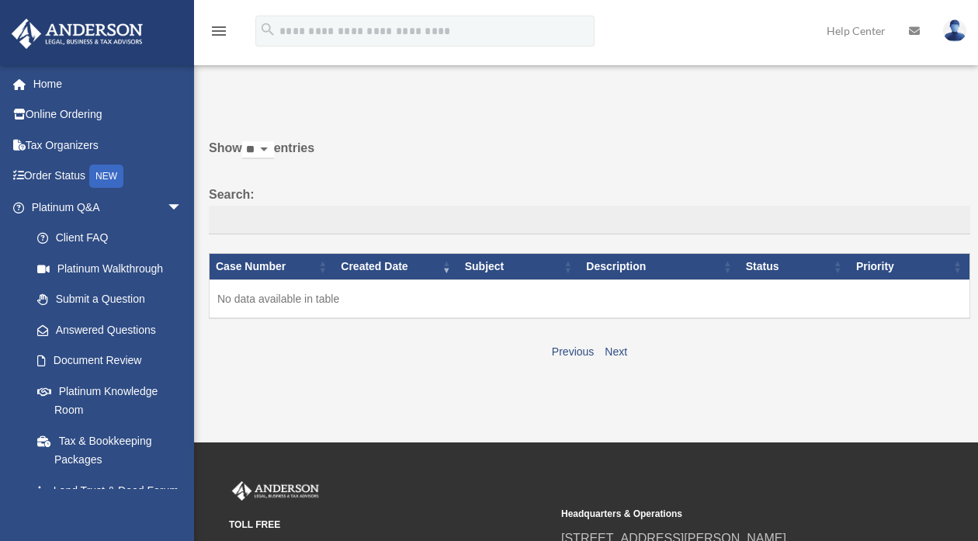 The image size is (978, 541). I want to click on a: Answered Questions, so click(106, 330).